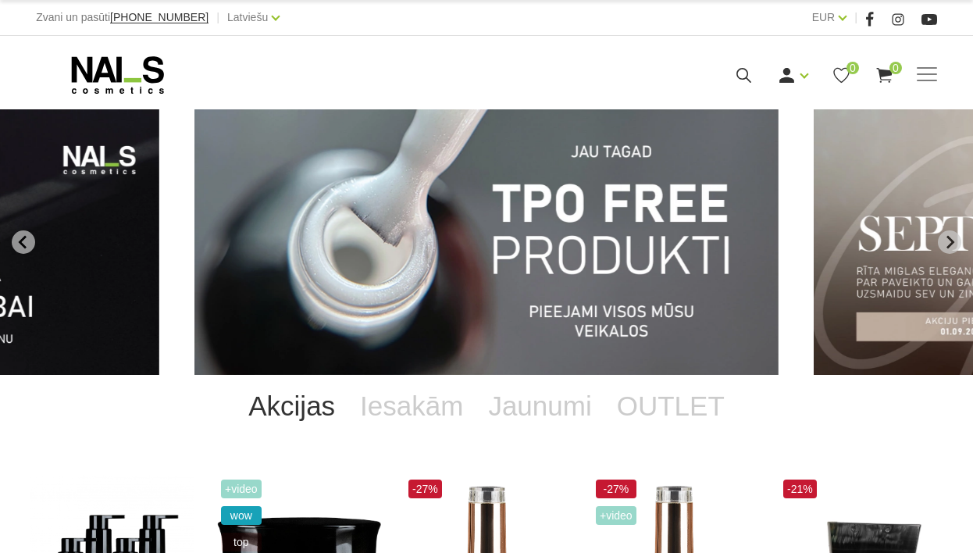  Describe the element at coordinates (949, 242) in the screenshot. I see `button: Next slide` at that location.